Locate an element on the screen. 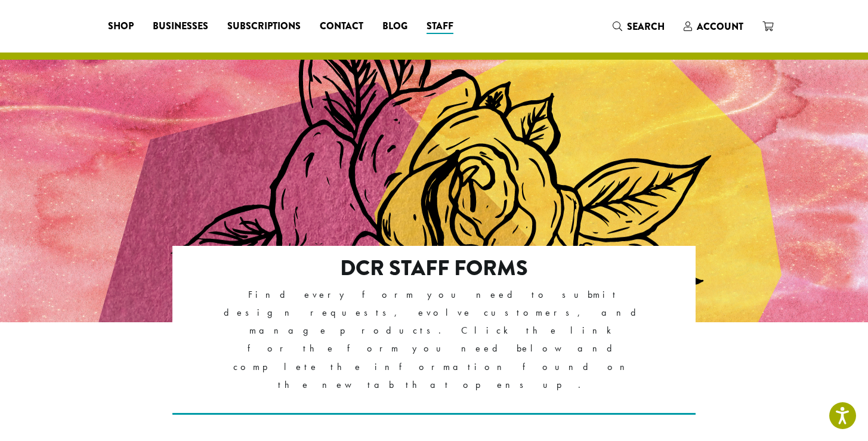 The width and height of the screenshot is (868, 441). span: Staff is located at coordinates (439, 27).